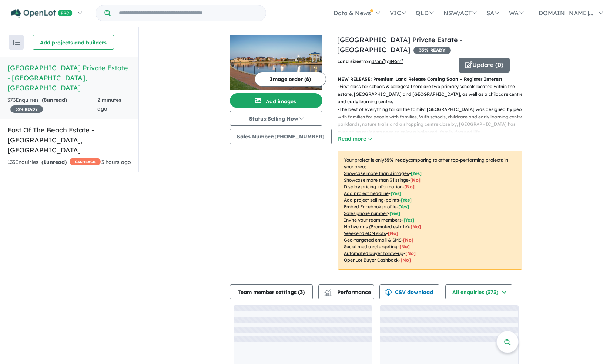 The width and height of the screenshot is (613, 364). Describe the element at coordinates (346, 292) in the screenshot. I see `button: Performance` at that location.